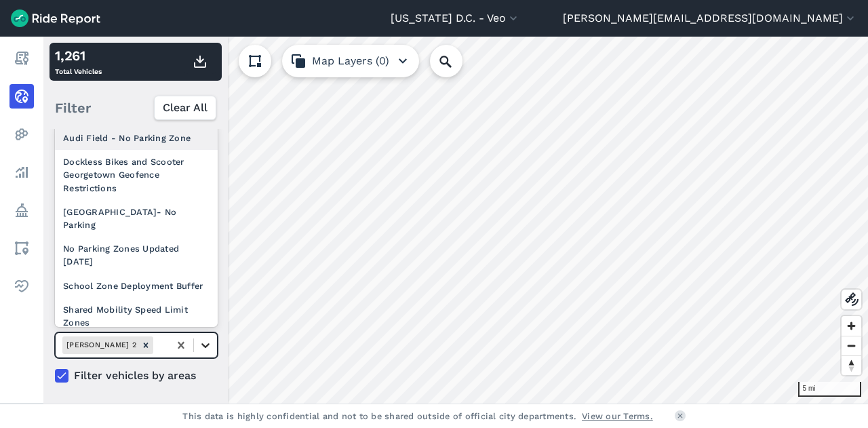 This screenshot has width=868, height=428. I want to click on label: Filter vehicles by areas, so click(136, 376).